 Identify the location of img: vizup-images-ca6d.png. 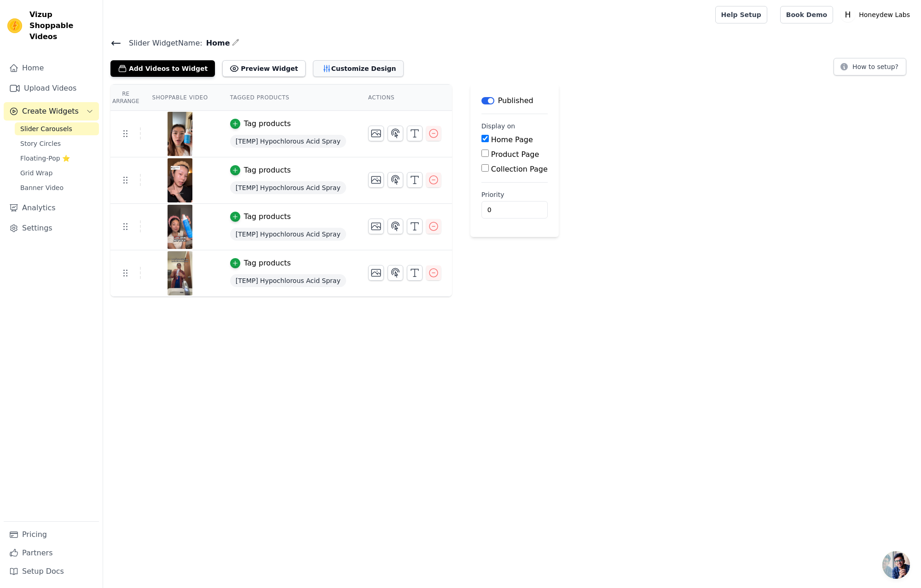
(180, 273).